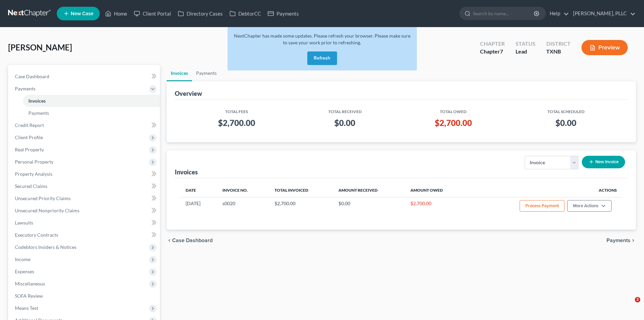 The width and height of the screenshot is (644, 320). What do you see at coordinates (558, 14) in the screenshot?
I see `a: Help` at bounding box center [558, 14].